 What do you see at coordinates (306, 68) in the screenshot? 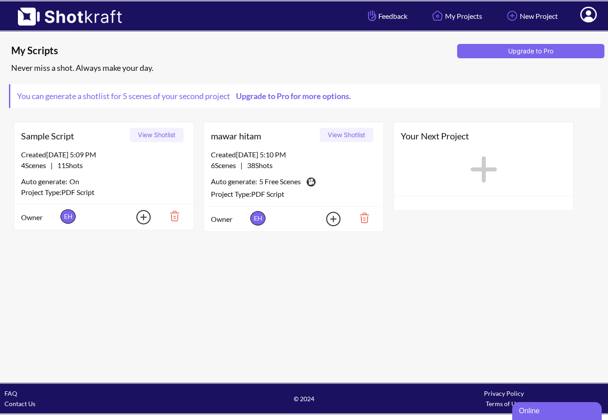
I see `div: Never miss a shot. Always make your day.` at bounding box center [306, 68].